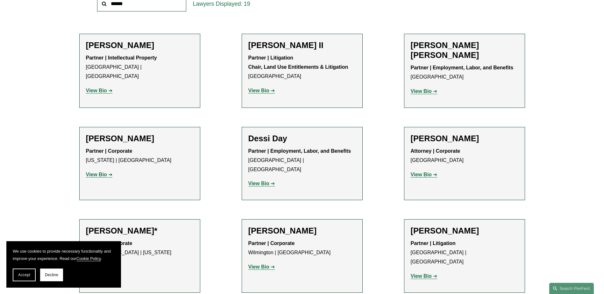 The height and width of the screenshot is (294, 604). Describe the element at coordinates (88, 258) in the screenshot. I see `a: Cookie Policy` at that location.